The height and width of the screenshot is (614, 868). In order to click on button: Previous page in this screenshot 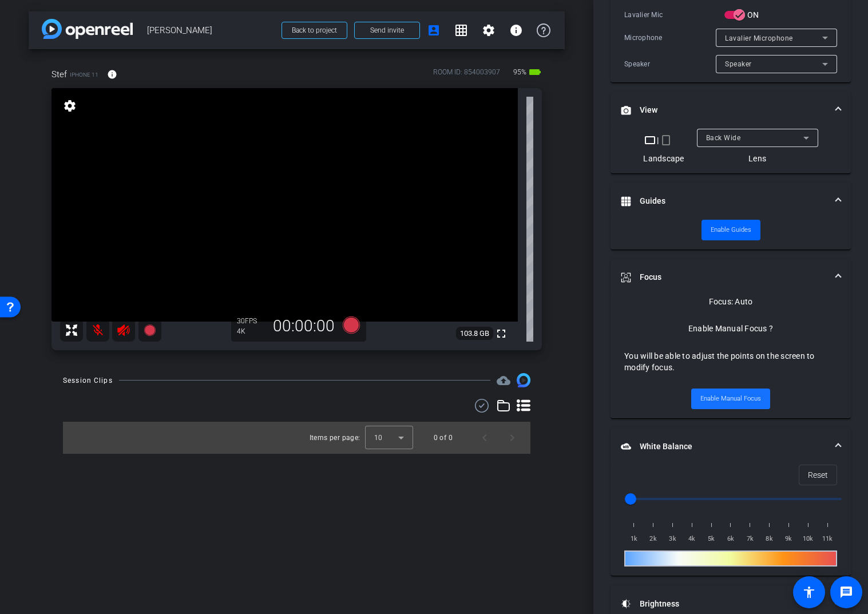, I will do `click(485, 438)`.